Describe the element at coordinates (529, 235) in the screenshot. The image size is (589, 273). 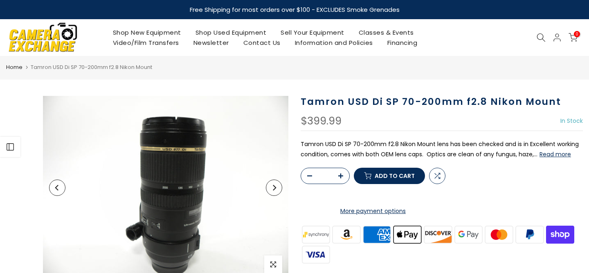
I see `img: paypal` at that location.